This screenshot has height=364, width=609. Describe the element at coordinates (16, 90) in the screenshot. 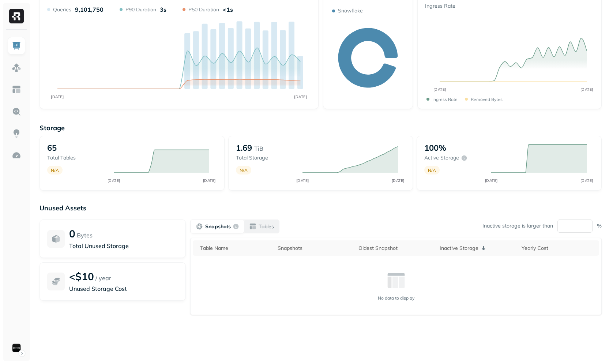

I see `img: Asset Explorer` at that location.